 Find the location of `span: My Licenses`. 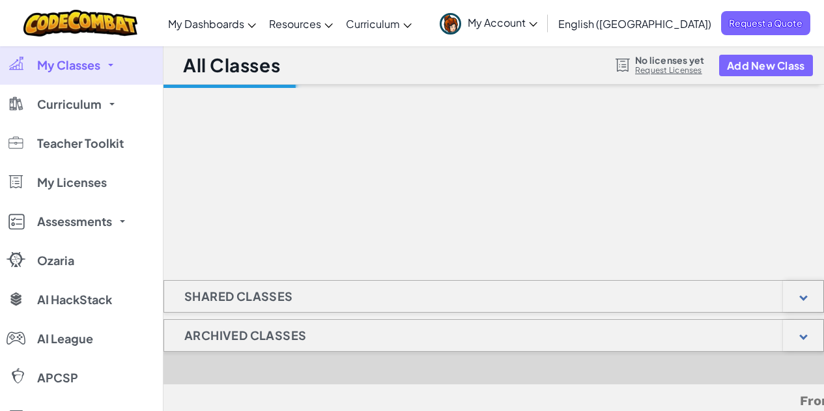

span: My Licenses is located at coordinates (72, 182).